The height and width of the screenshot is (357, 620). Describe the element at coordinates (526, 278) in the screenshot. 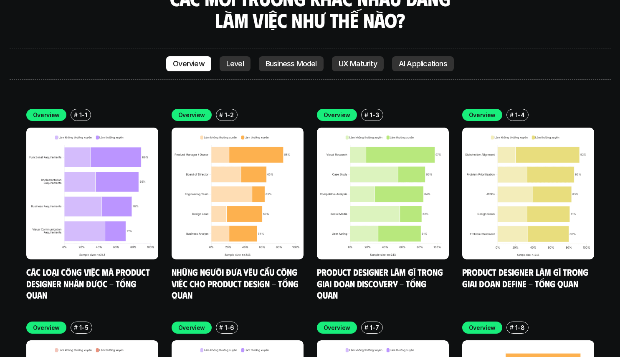

I see `a: Product Designer làm gì trong giai đoạn Define - Tổng quan` at that location.